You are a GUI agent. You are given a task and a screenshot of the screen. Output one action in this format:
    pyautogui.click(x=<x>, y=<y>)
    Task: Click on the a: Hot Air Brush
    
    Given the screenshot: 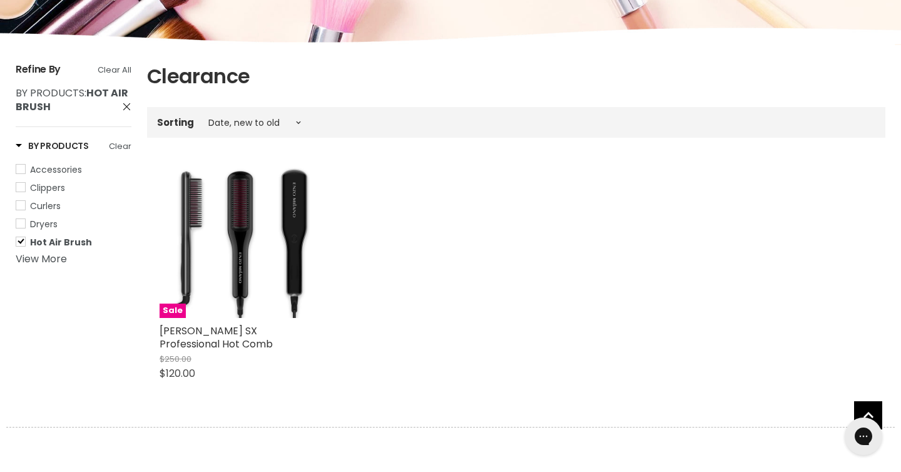 What is the action you would take?
    pyautogui.click(x=73, y=242)
    